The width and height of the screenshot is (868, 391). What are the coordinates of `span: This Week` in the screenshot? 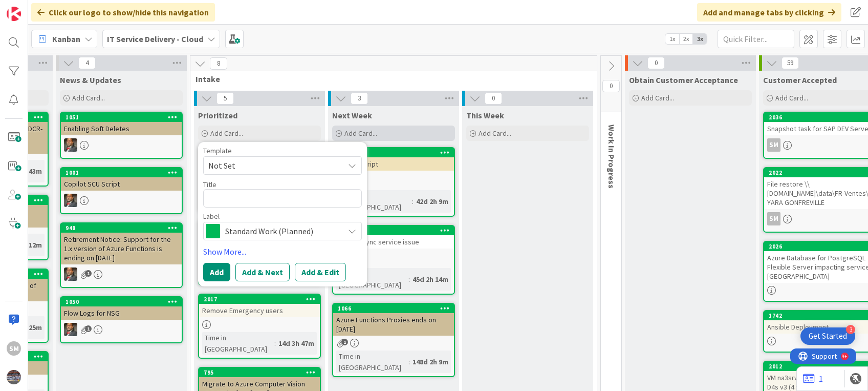 It's located at (485, 115).